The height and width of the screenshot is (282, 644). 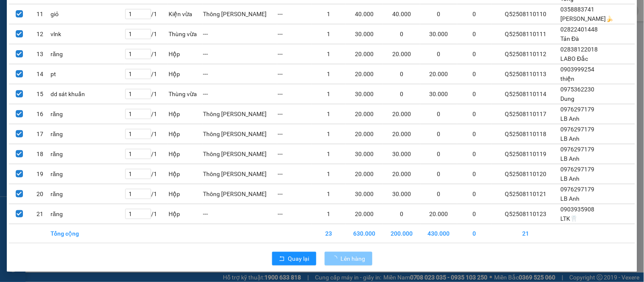 What do you see at coordinates (185, 194) in the screenshot?
I see `td: Hộp` at bounding box center [185, 194].